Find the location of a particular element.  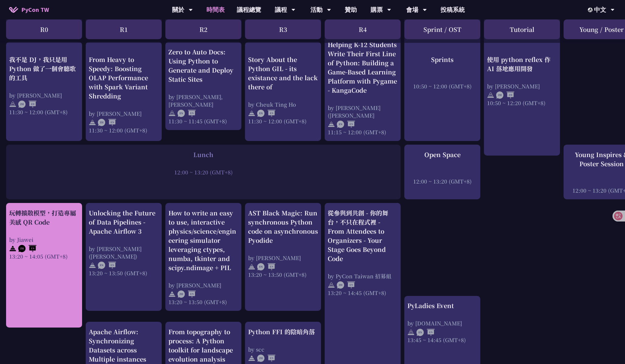

div: AST Black Magic: Run synchronous Python code on asynchronous Pyodide is located at coordinates (283, 227).